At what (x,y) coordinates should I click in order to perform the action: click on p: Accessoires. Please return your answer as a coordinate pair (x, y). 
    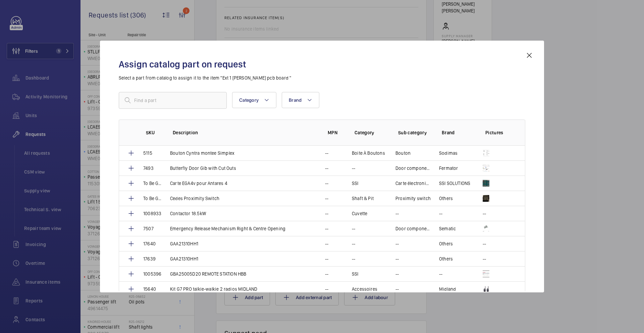
    Looking at the image, I should click on (365, 289).